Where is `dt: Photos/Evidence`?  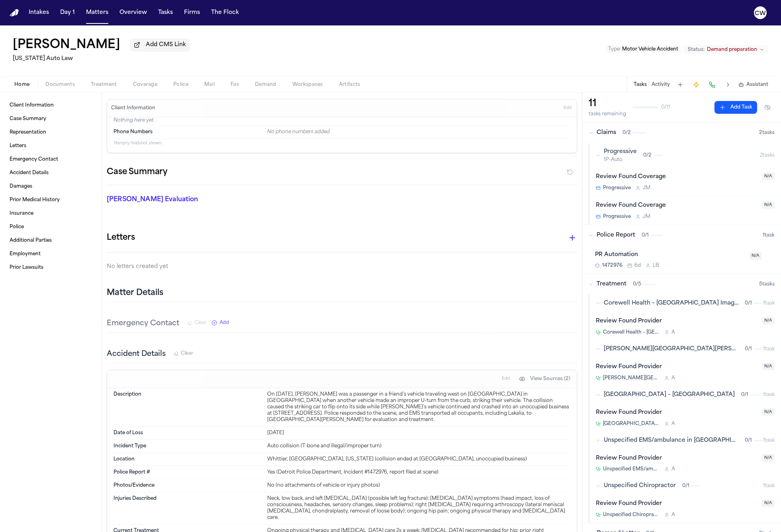
dt: Photos/Evidence is located at coordinates (188, 486).